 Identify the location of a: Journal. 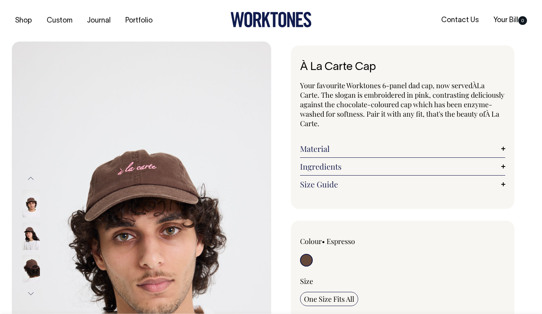
(99, 21).